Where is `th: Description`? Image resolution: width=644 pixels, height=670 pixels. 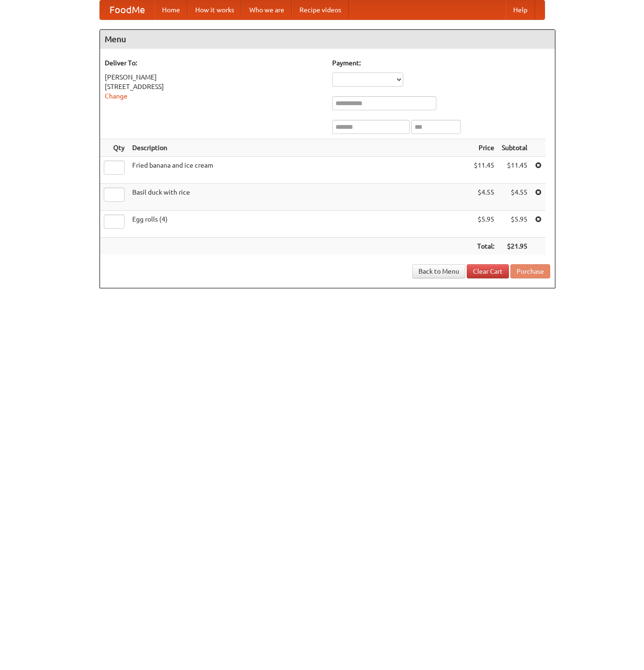
th: Description is located at coordinates (299, 148).